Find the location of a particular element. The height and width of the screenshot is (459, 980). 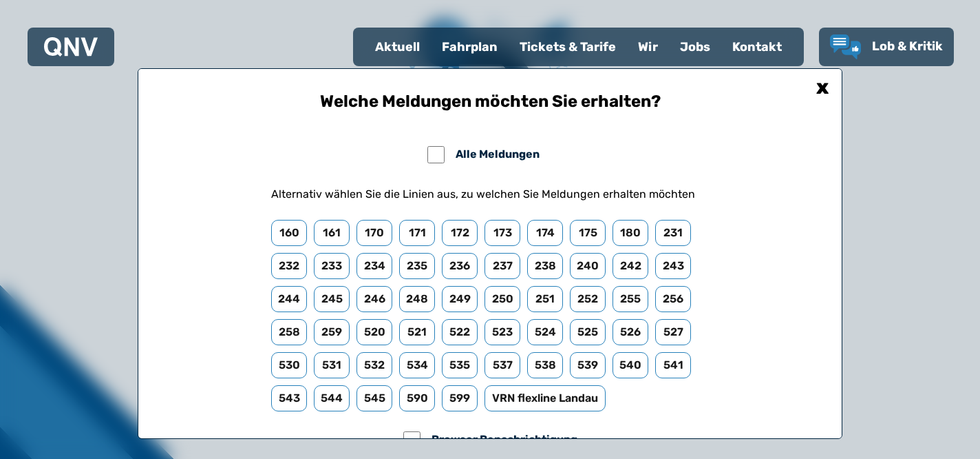

img: QNV Logo is located at coordinates (71, 47).